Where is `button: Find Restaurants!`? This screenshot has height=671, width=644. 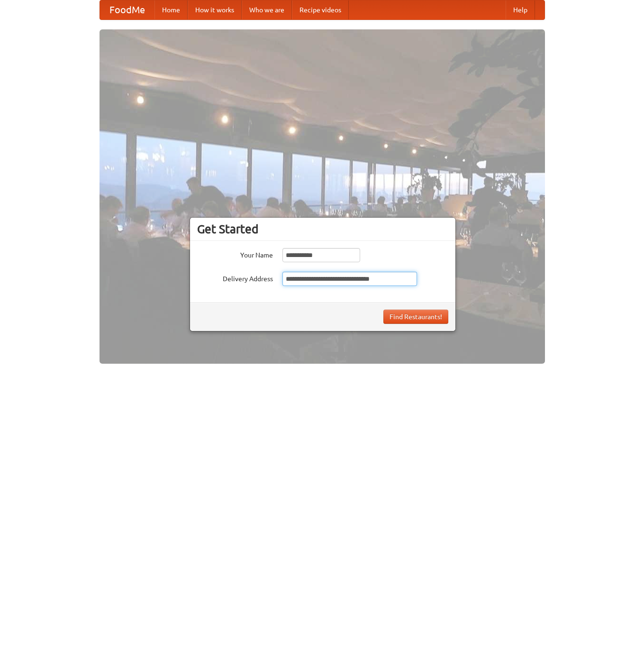 button: Find Restaurants! is located at coordinates (415, 317).